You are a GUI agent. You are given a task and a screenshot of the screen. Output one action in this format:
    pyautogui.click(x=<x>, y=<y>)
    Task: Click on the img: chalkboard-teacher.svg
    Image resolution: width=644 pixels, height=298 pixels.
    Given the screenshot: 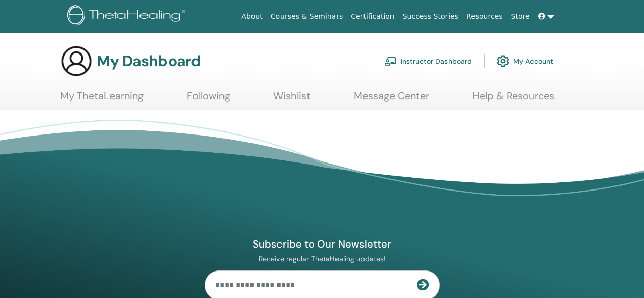 What is the action you would take?
    pyautogui.click(x=391, y=61)
    